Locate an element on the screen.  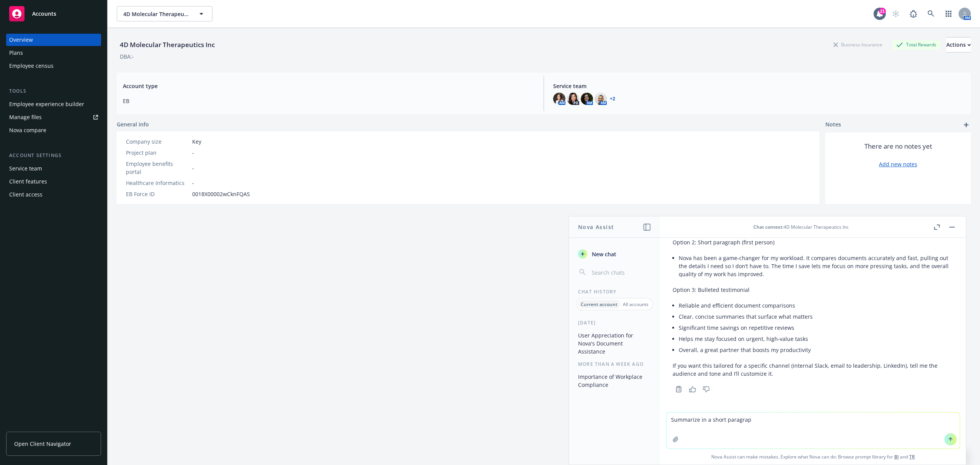
div: Business Insurance is located at coordinates (858, 45).